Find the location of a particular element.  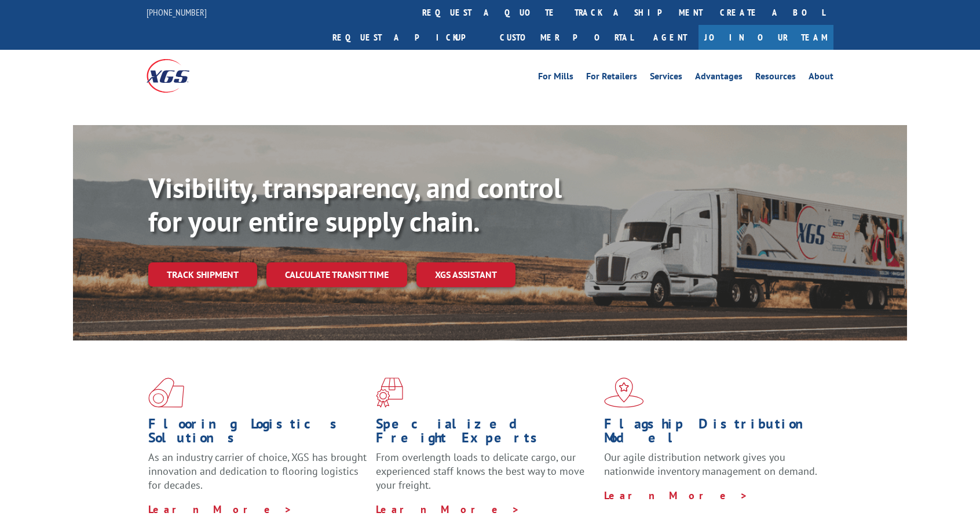

p: From overlength loads to delicate cargo, our experienced staff knows the best way to move your fr... is located at coordinates (485, 476).